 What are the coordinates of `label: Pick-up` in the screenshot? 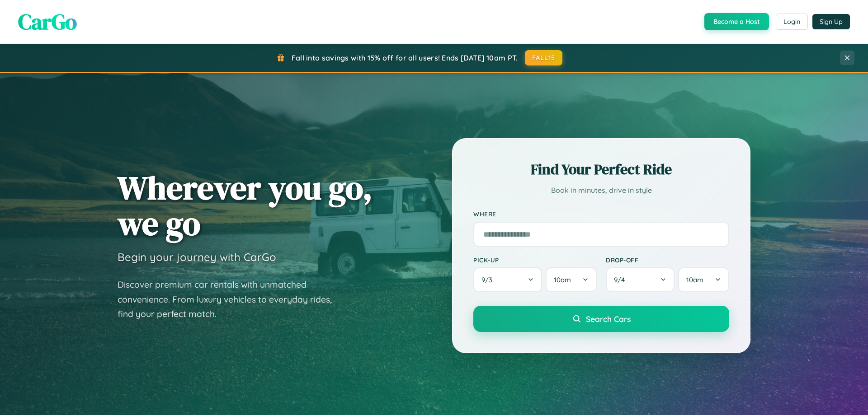 It's located at (535, 259).